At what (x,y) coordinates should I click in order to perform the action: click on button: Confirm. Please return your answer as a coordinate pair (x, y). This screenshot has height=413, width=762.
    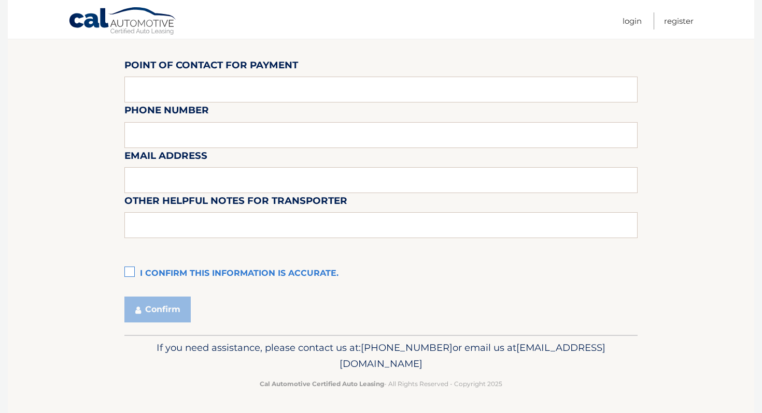
    Looking at the image, I should click on (157, 310).